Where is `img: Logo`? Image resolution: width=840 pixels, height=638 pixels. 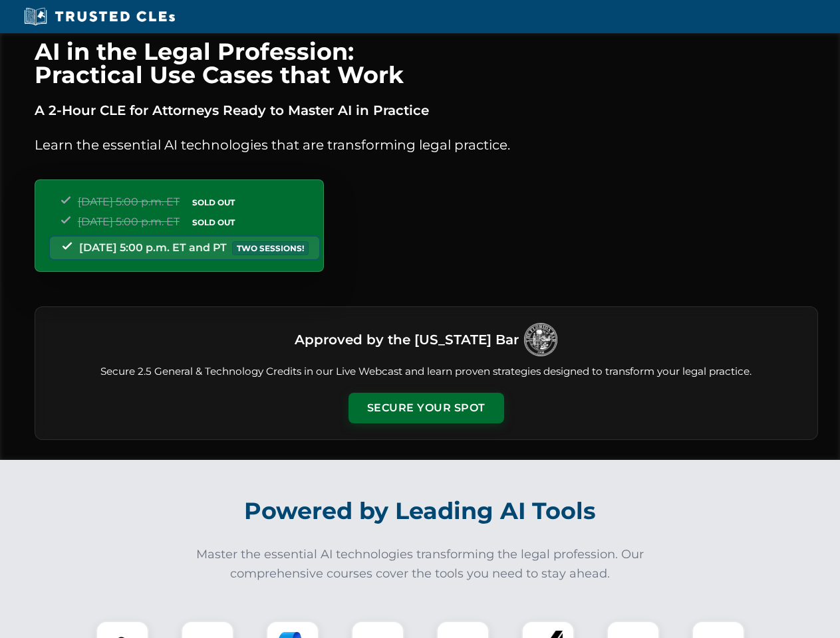 img: Logo is located at coordinates (540, 339).